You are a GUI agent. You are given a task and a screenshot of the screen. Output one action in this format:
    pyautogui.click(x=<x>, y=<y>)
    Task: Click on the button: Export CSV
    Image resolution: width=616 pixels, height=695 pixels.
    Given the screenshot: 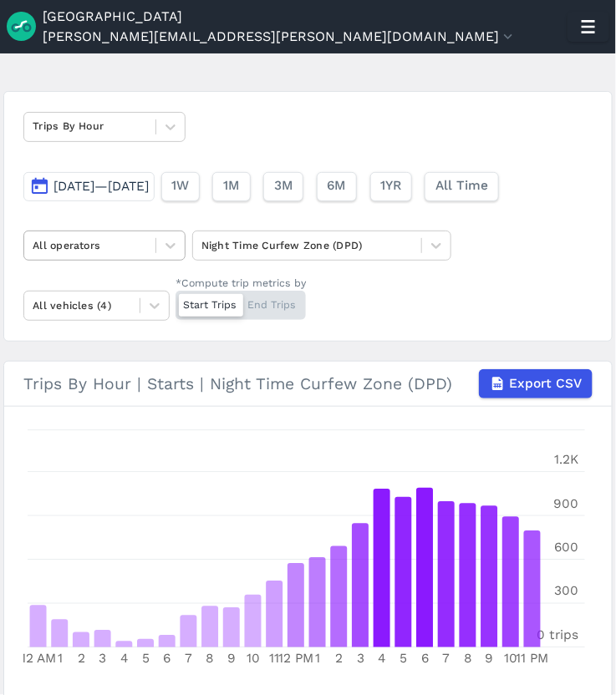 What is the action you would take?
    pyautogui.click(x=535, y=384)
    